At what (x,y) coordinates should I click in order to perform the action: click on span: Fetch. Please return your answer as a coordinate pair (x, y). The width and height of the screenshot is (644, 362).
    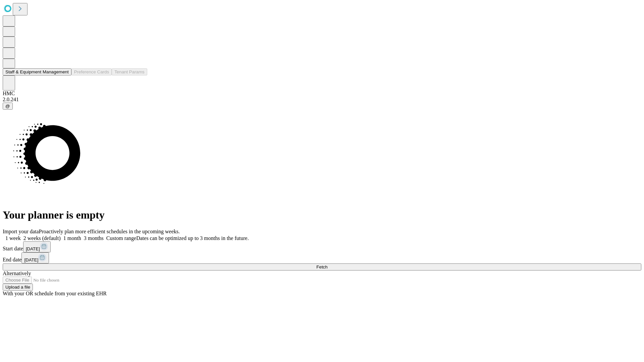
    Looking at the image, I should click on (322, 267).